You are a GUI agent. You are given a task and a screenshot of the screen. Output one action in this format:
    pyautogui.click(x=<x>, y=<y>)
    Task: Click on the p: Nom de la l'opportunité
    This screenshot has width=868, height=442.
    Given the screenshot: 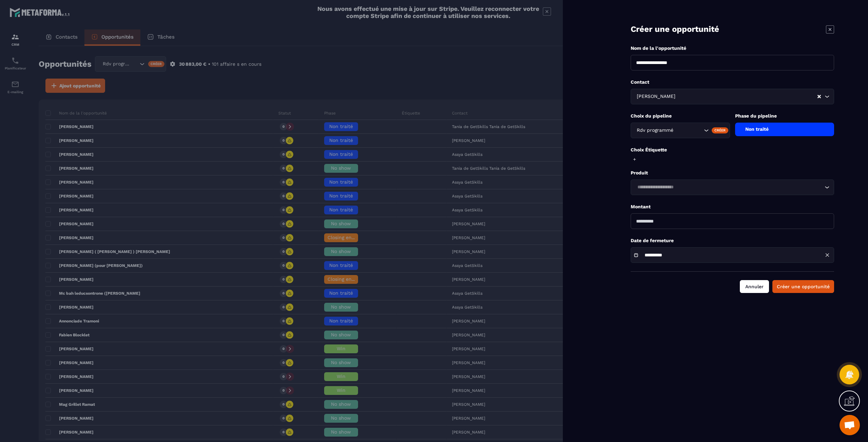 What is the action you would take?
    pyautogui.click(x=732, y=48)
    